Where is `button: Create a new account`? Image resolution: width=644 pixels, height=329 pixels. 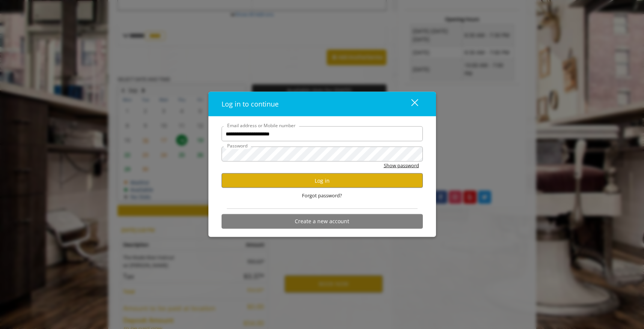
button: Create a new account is located at coordinates (322, 221).